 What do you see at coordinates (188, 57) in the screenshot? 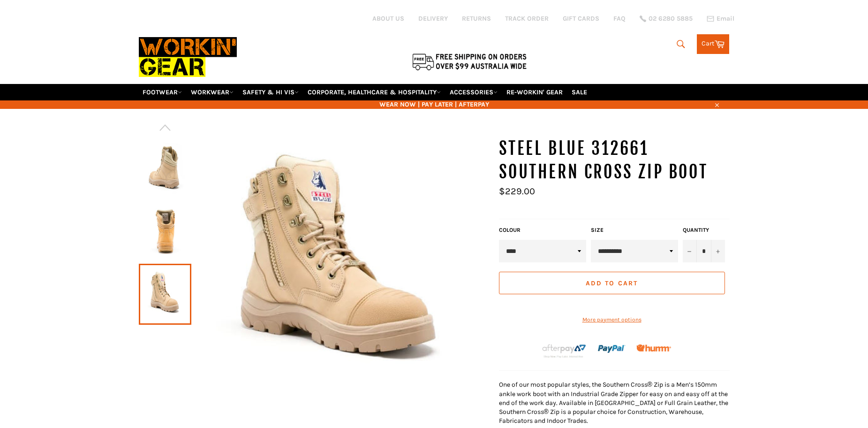
I see `img: Workin Gear leaders in Workwear, Safety Boots, PPE, Uniforms. Australia's No.1 in Workwear` at bounding box center [188, 57].